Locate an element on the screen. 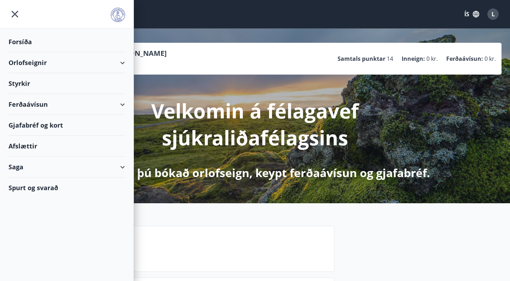 The height and width of the screenshot is (281, 510). p: Samtals punktar is located at coordinates (361, 59).